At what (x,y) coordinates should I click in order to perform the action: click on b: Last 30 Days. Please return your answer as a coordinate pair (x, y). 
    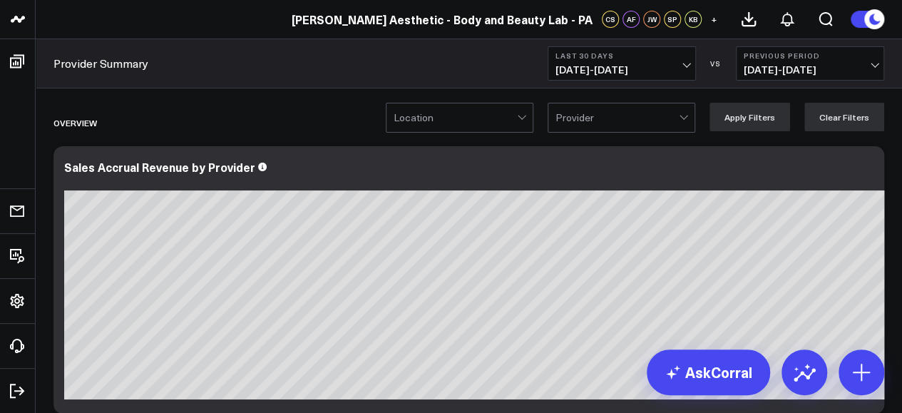
    Looking at the image, I should click on (622, 56).